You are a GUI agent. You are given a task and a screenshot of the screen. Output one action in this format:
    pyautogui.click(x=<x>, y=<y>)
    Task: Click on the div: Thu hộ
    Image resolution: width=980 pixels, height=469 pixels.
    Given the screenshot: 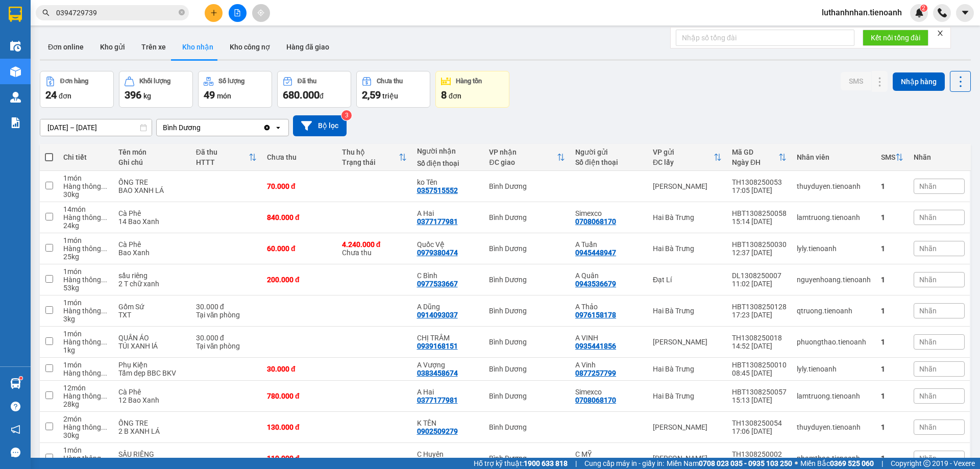 What is the action you would take?
    pyautogui.click(x=370, y=152)
    